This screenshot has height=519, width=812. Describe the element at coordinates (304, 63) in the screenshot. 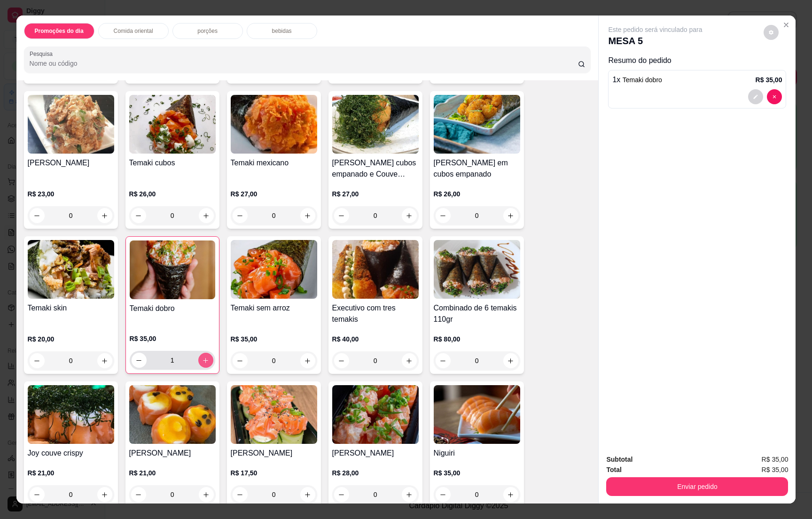

I see `input: Pesquisa` at that location.